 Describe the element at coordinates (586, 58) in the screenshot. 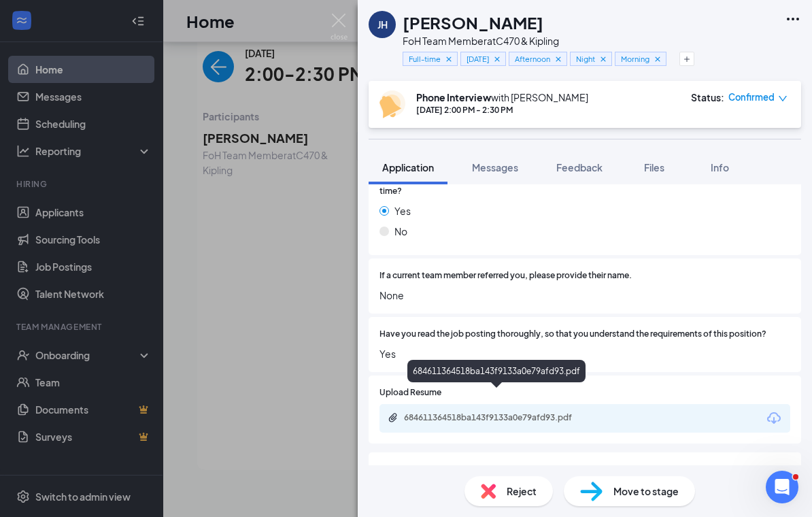

I see `span: Night` at that location.